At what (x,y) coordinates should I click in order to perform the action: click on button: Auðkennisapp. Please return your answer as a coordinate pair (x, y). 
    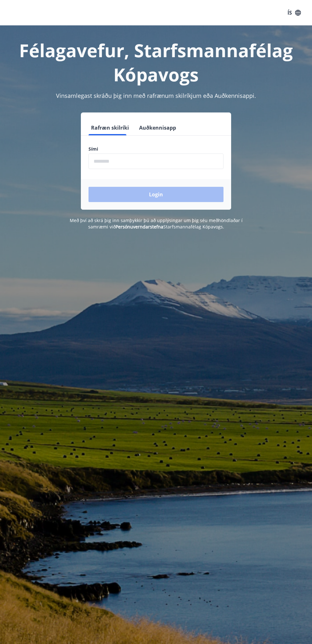
    Looking at the image, I should click on (158, 128).